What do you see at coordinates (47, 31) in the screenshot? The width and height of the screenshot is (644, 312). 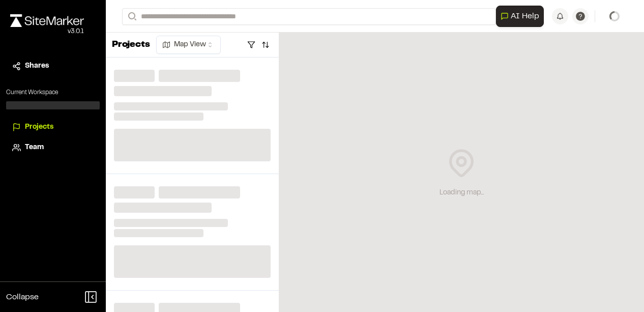 I see `div: Oh geez...please don't...` at bounding box center [47, 31].